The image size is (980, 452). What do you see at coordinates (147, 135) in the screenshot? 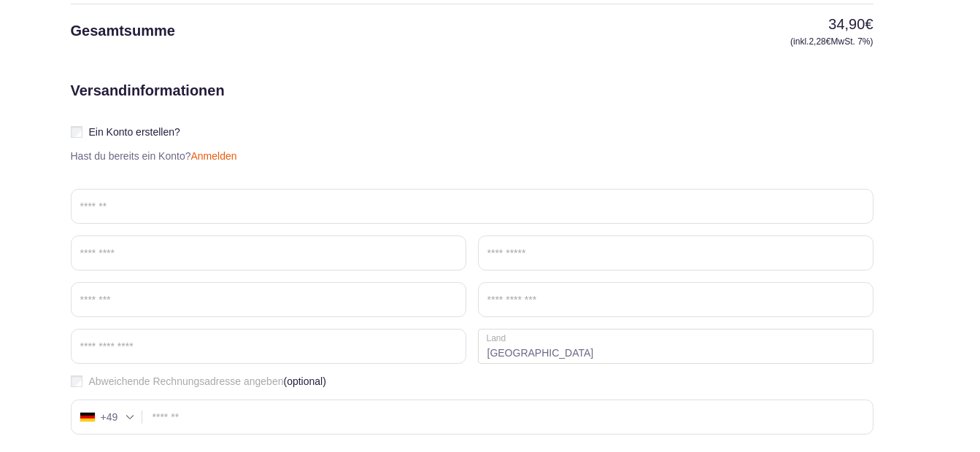
I see `h2: Versandinformationen` at bounding box center [147, 135].